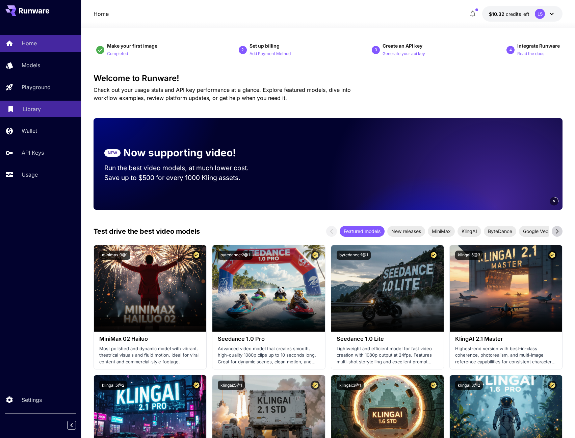  Describe the element at coordinates (518, 14) in the screenshot. I see `span: credits left` at that location.